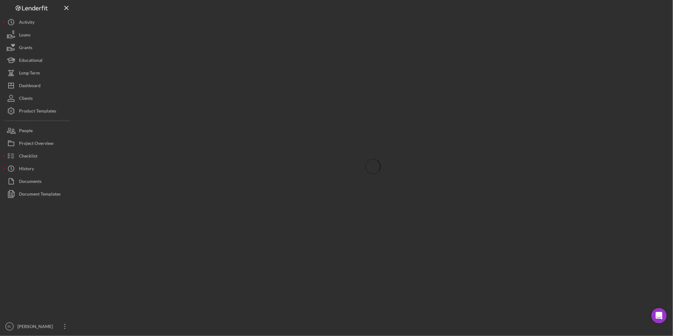  I want to click on button: Project Overview, so click(38, 143).